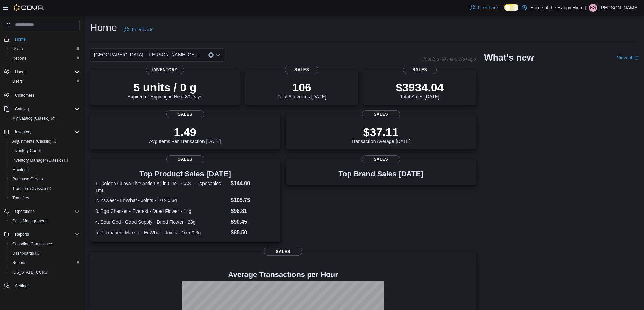 Image resolution: width=644 pixels, height=310 pixels. I want to click on input: Dark Mode, so click(511, 8).